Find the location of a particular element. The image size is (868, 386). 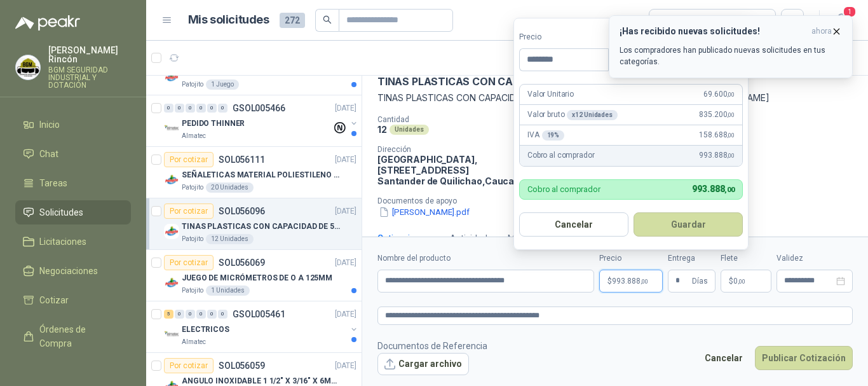

span: 69.600 is located at coordinates (719, 94).